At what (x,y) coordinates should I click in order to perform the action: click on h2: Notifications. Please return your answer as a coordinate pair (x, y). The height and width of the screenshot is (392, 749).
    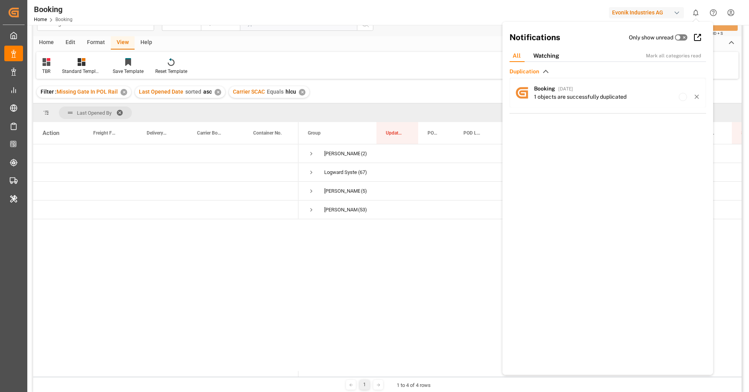
    Looking at the image, I should click on (569, 37).